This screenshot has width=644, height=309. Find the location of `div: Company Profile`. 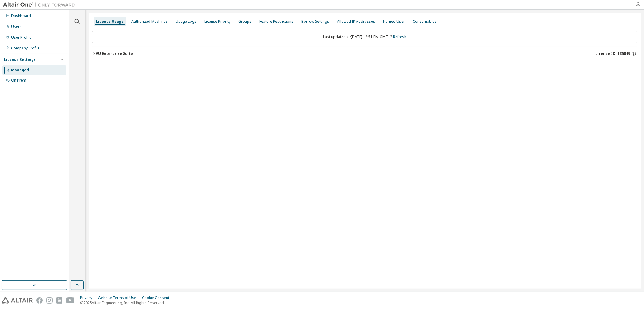

div: Company Profile is located at coordinates (25, 49).